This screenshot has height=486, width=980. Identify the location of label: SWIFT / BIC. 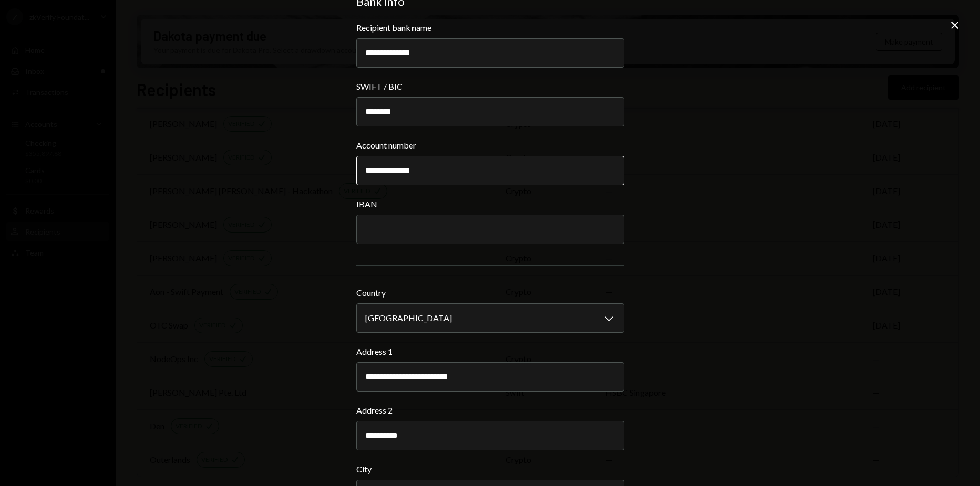
(490, 87).